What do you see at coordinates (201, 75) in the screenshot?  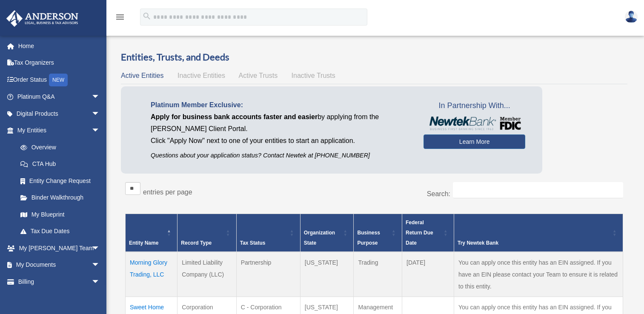 I see `span: Inactive Entities` at bounding box center [201, 75].